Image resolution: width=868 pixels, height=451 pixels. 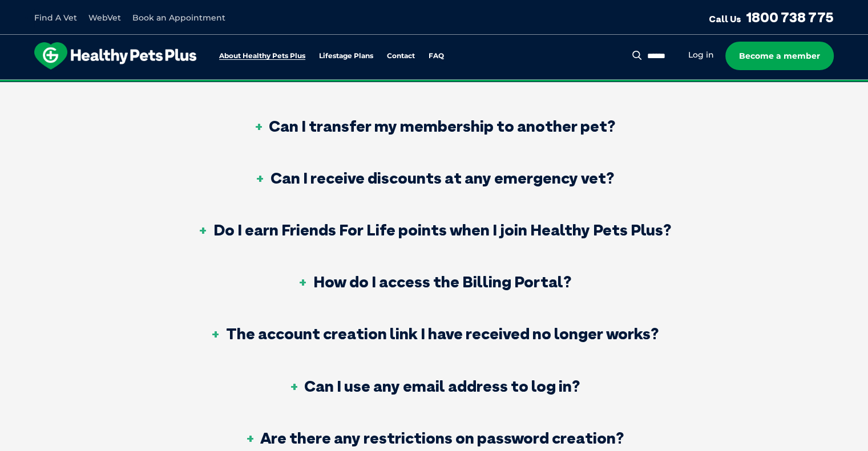 What do you see at coordinates (434, 126) in the screenshot?
I see `h3: Can I transfer my membership to another pet?` at bounding box center [434, 126].